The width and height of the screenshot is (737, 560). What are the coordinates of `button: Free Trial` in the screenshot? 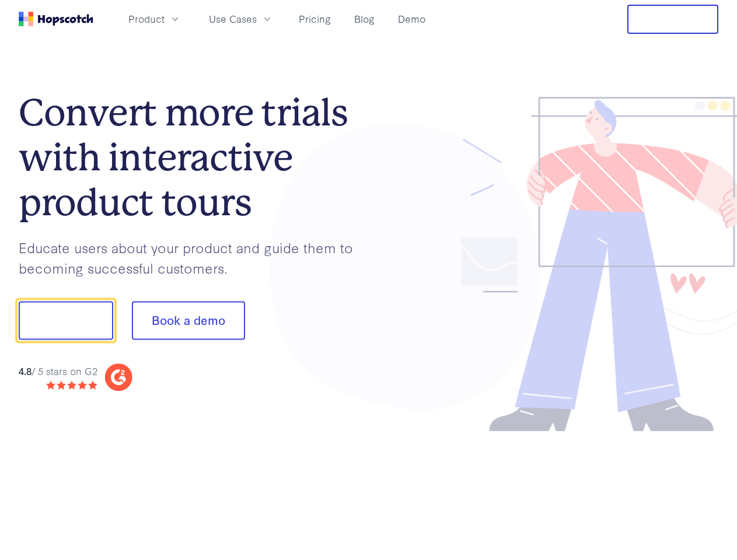 It's located at (673, 19).